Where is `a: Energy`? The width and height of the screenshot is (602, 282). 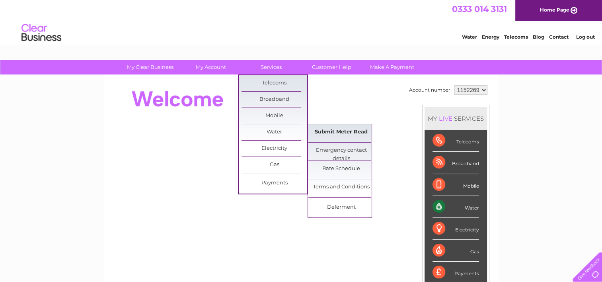 a: Energy is located at coordinates (491, 37).